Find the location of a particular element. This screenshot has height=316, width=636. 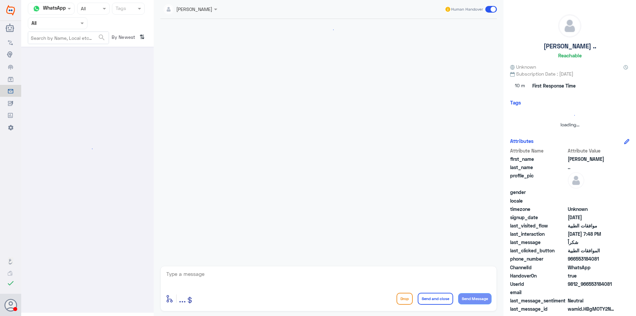

span: search is located at coordinates (102, 37).